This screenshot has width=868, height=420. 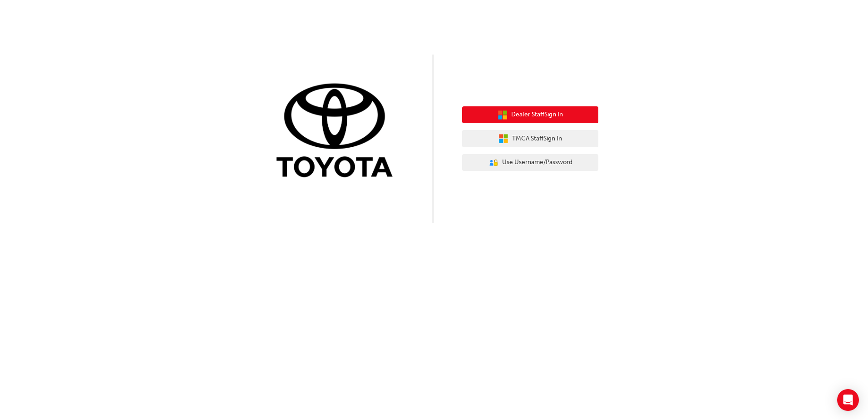 I want to click on div: Open Intercom Messenger, so click(x=848, y=400).